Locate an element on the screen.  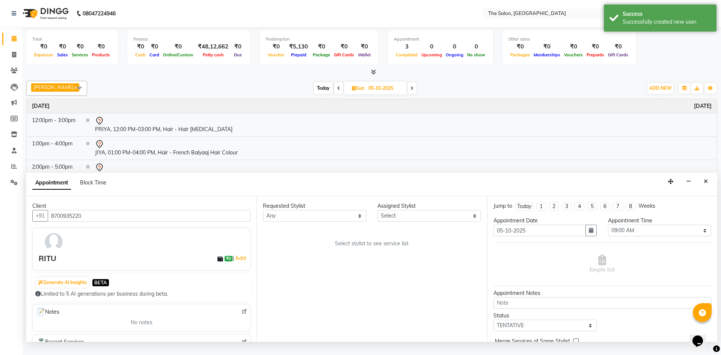
span: Services is located at coordinates (80, 55).